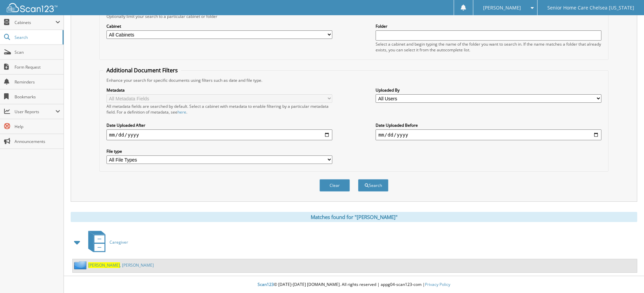 The image size is (644, 293). What do you see at coordinates (489, 125) in the screenshot?
I see `label: Date Uploaded Before` at bounding box center [489, 125].